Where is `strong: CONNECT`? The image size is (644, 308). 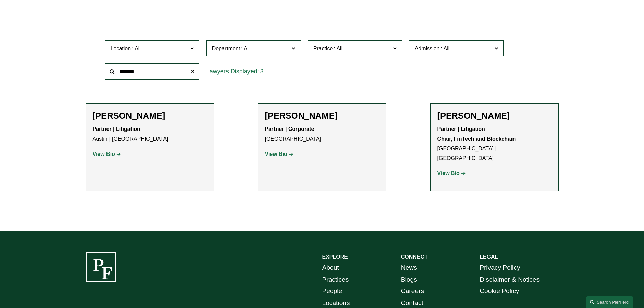
strong: CONNECT is located at coordinates (414, 257).